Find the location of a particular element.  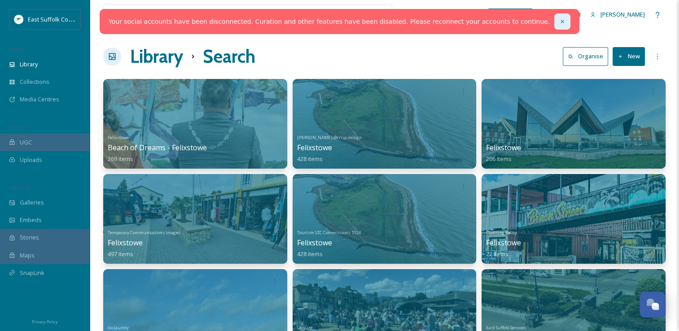

a: View all files is located at coordinates (361, 14).